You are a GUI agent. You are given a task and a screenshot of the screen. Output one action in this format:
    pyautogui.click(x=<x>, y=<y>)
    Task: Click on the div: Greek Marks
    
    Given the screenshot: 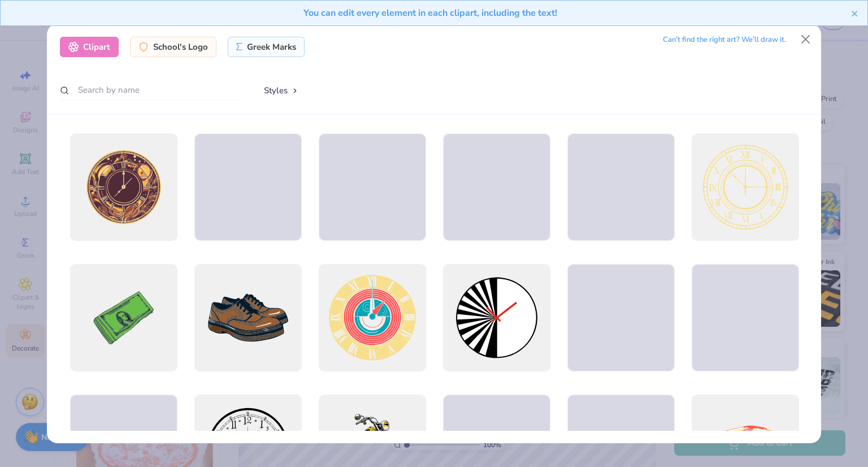 What is the action you would take?
    pyautogui.click(x=266, y=47)
    